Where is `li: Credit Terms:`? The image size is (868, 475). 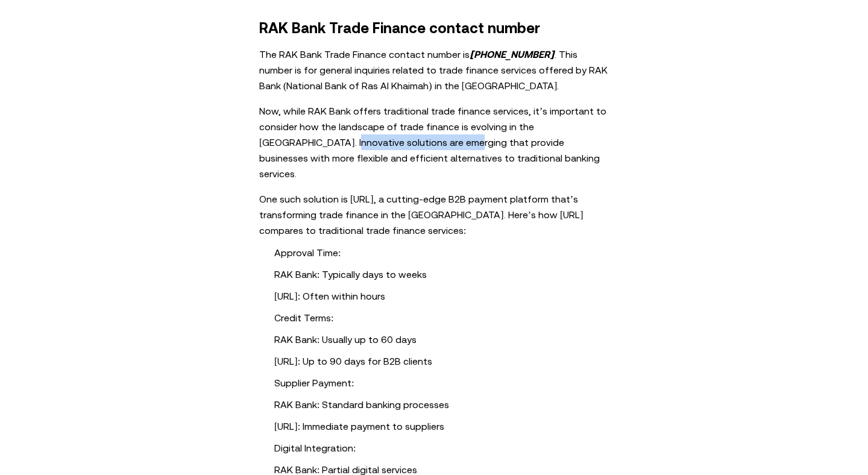 li: Credit Terms: is located at coordinates (449, 318).